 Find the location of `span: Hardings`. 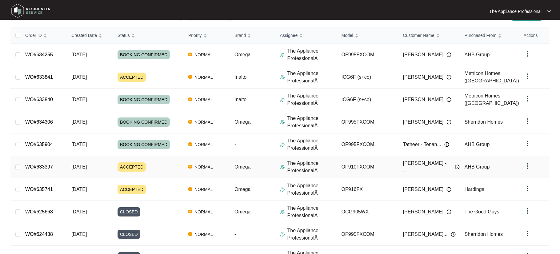

span: Hardings is located at coordinates (475, 189).